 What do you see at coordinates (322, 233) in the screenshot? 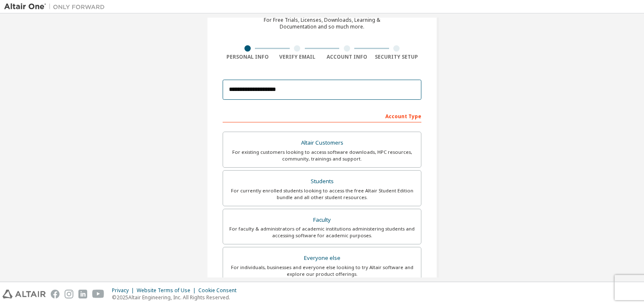
I see `div: For faculty & administrators of academic institutions administering students and accessing softwa...` at bounding box center [322, 233].